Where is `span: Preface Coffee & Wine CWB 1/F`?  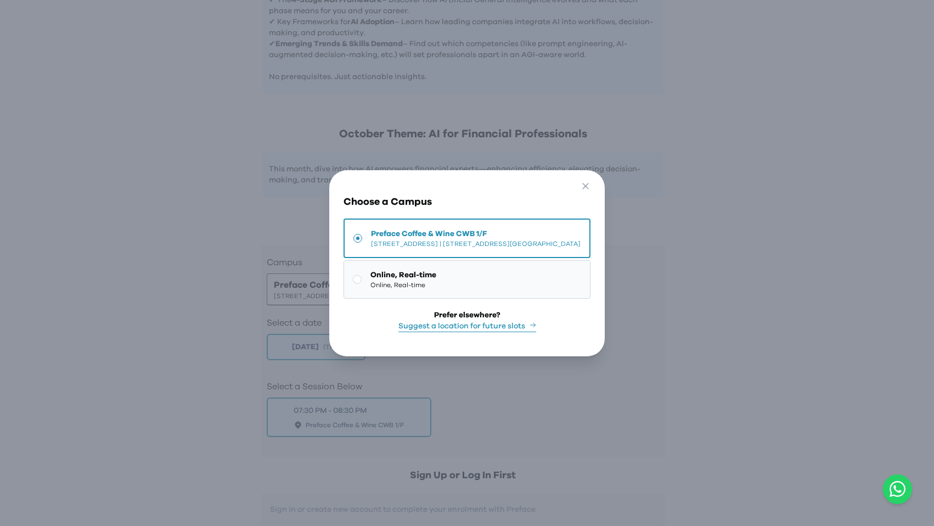 span: Preface Coffee & Wine CWB 1/F is located at coordinates (476, 234).